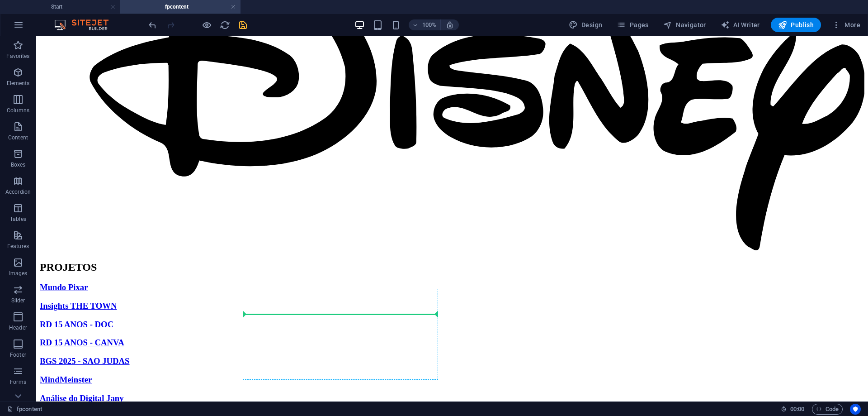 The image size is (868, 416). Describe the element at coordinates (18, 164) in the screenshot. I see `p: Boxes` at that location.